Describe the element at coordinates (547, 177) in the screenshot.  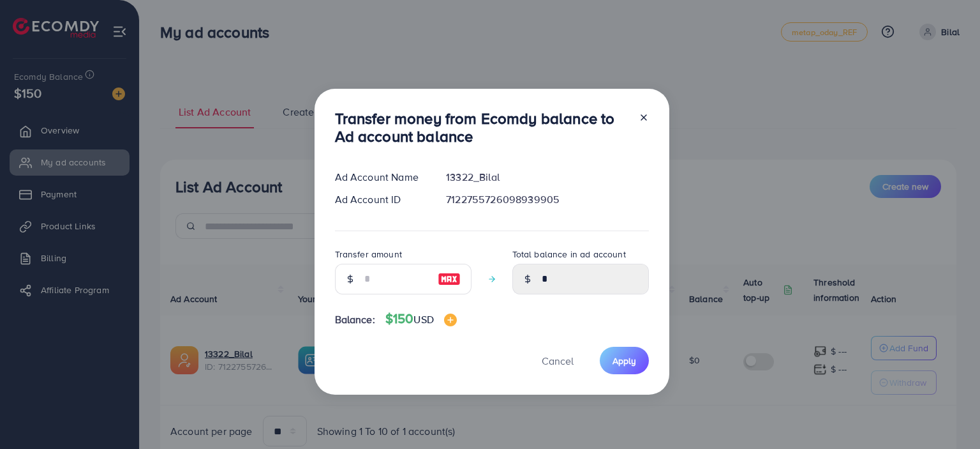
I see `div: 13322_Bilal` at that location.